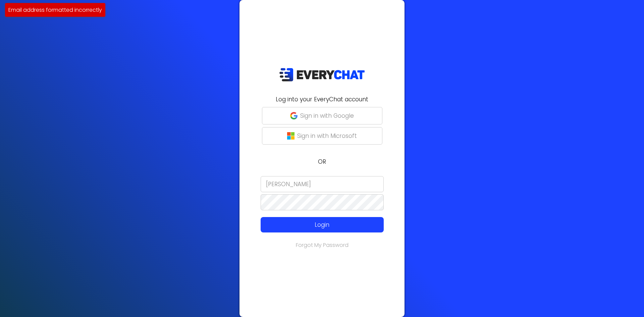 The image size is (644, 317). Describe the element at coordinates (322, 225) in the screenshot. I see `button: Login` at that location.